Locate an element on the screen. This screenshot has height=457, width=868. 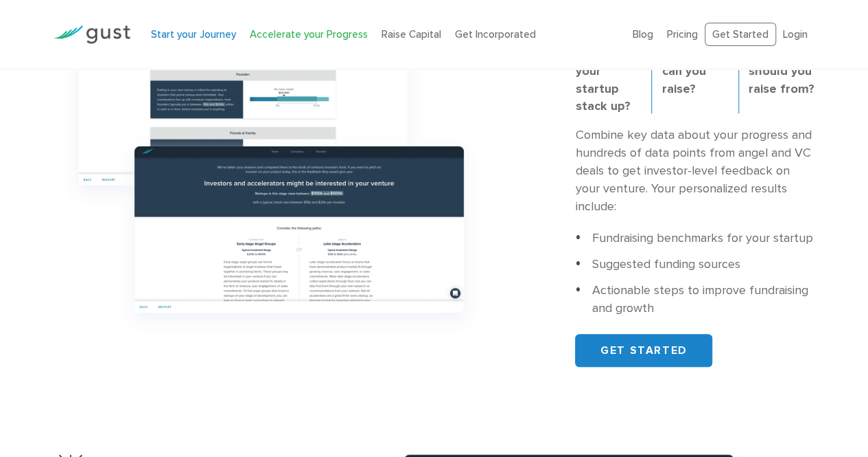
li: Actionable steps to improve fundraising and growth is located at coordinates (694, 299).